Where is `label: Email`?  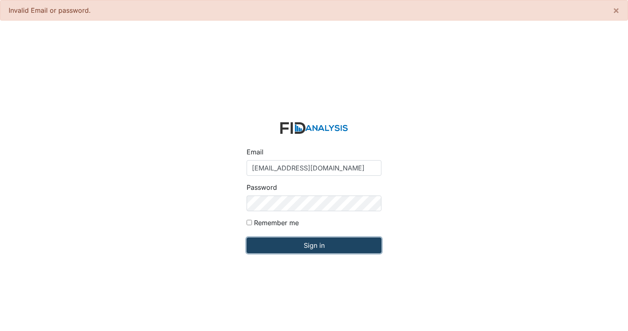 label: Email is located at coordinates (255, 152).